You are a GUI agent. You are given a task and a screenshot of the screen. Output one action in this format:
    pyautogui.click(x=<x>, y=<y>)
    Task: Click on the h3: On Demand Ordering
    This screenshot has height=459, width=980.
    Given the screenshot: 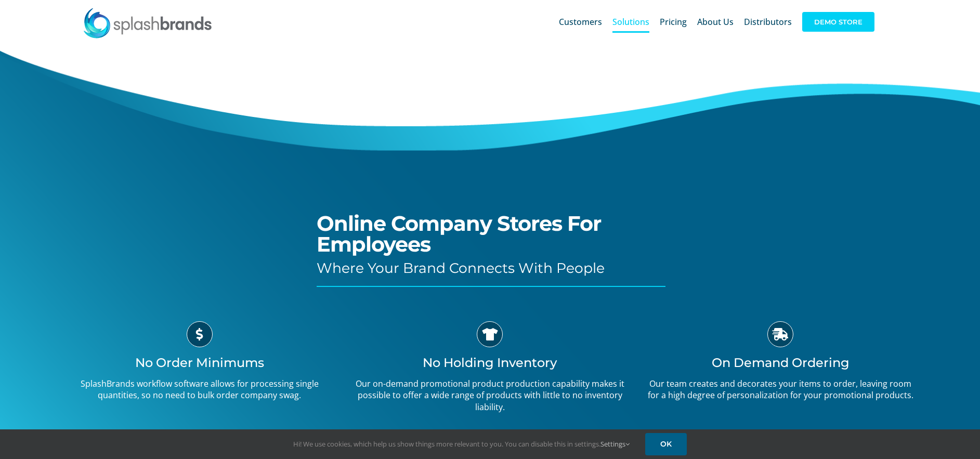 What is the action you would take?
    pyautogui.click(x=780, y=362)
    